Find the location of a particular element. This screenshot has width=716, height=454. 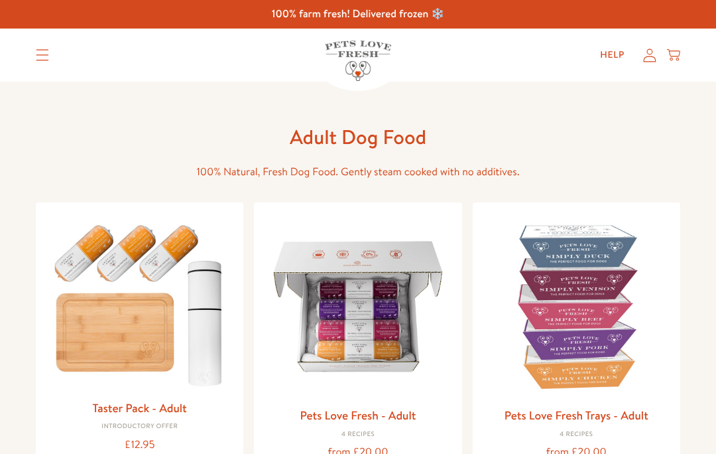

img: Pets Love Fresh - Adult is located at coordinates (357, 306).